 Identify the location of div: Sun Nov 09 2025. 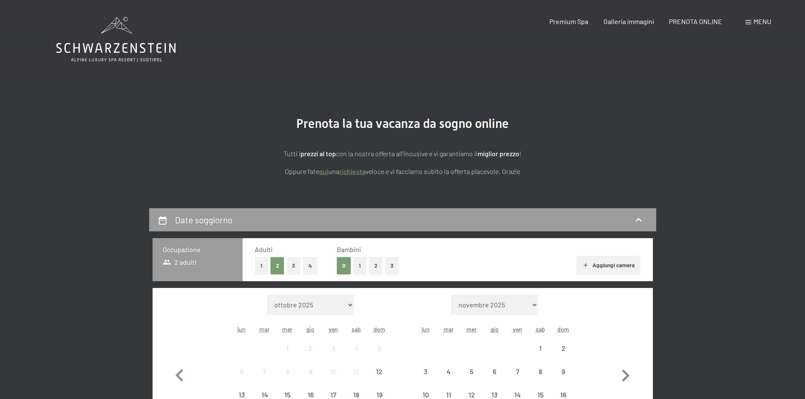
(563, 372).